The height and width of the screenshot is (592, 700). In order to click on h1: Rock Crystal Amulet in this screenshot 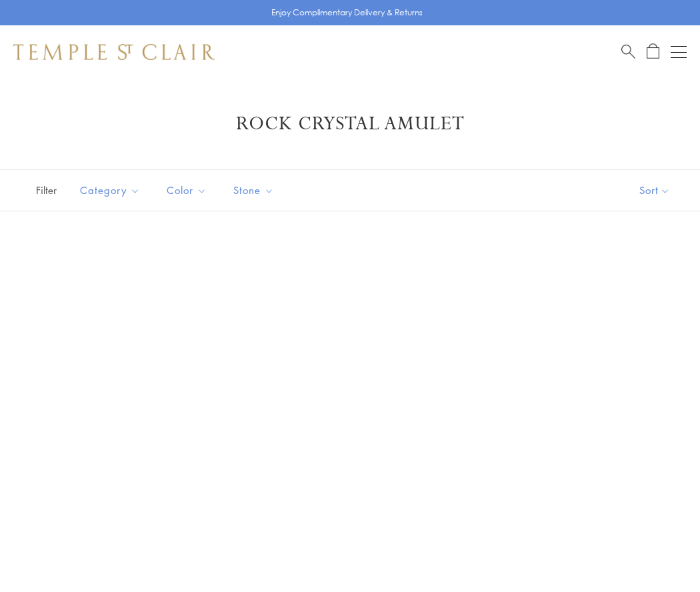, I will do `click(350, 124)`.